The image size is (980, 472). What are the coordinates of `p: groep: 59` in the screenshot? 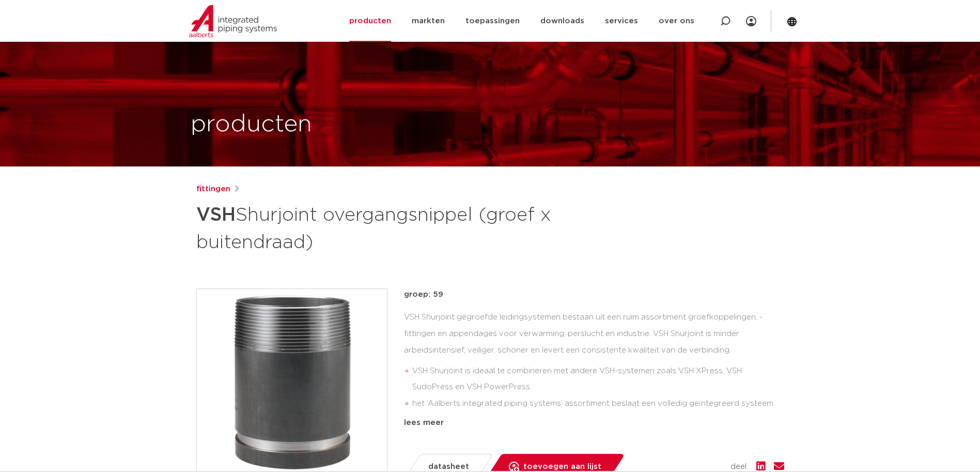 It's located at (594, 295).